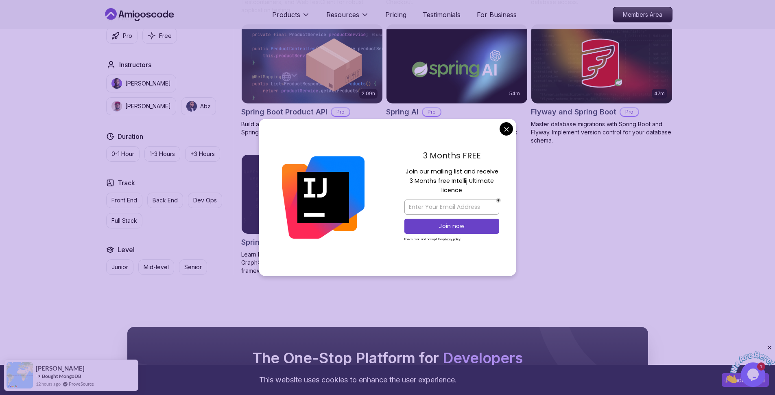 This screenshot has width=775, height=395. What do you see at coordinates (126, 183) in the screenshot?
I see `h2: Track` at bounding box center [126, 183].